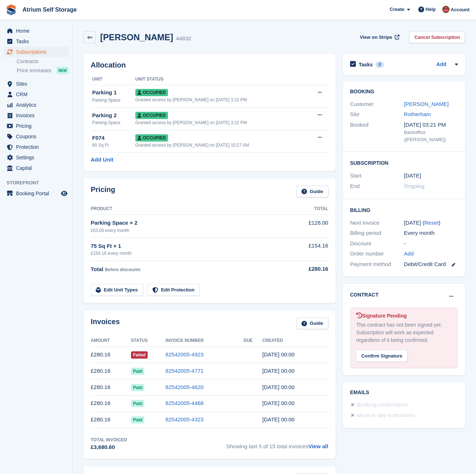 The width and height of the screenshot is (476, 474). Describe the element at coordinates (377, 175) in the screenshot. I see `div: Start` at that location.